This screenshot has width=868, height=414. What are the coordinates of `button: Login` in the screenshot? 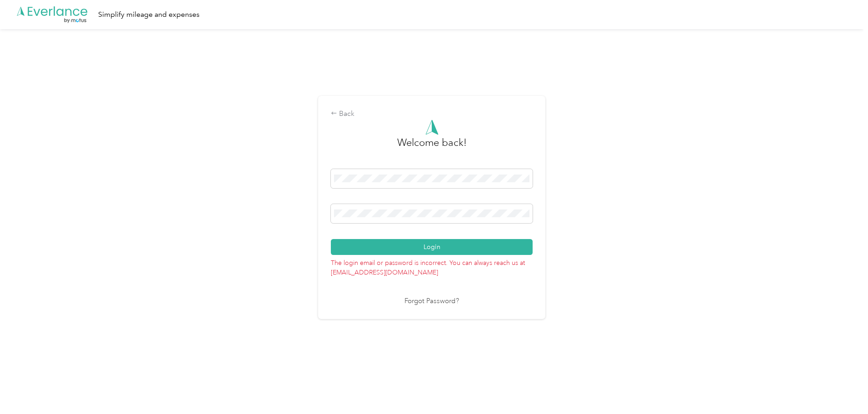 It's located at (431, 246).